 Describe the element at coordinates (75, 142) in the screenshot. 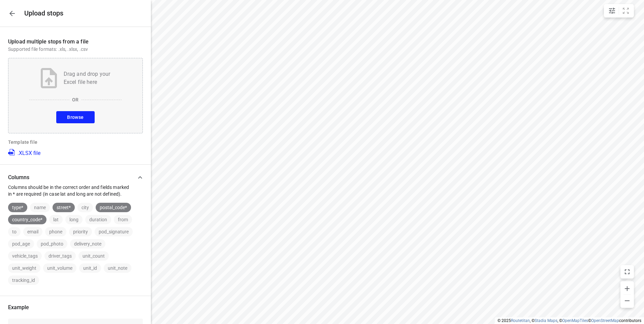

I see `p: Template file` at that location.